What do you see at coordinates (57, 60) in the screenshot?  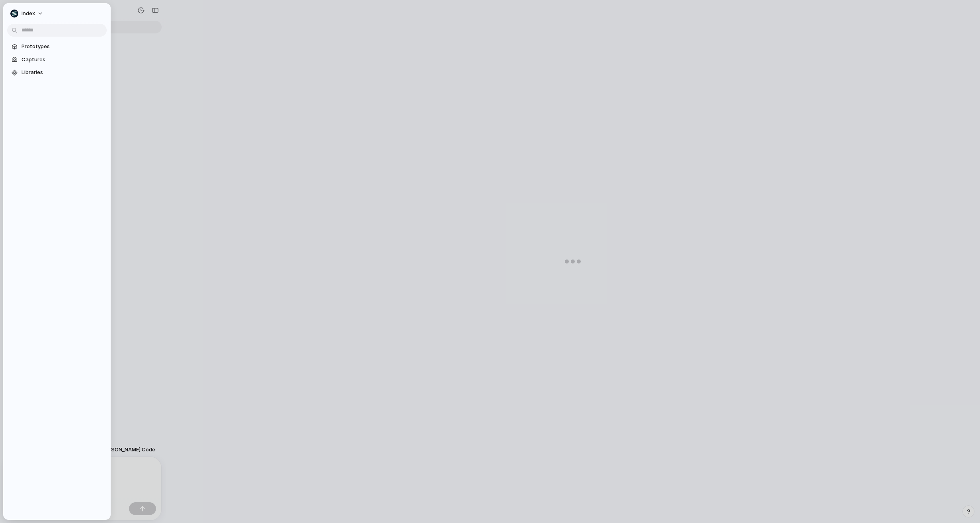 I see `a: Captures` at bounding box center [57, 60].